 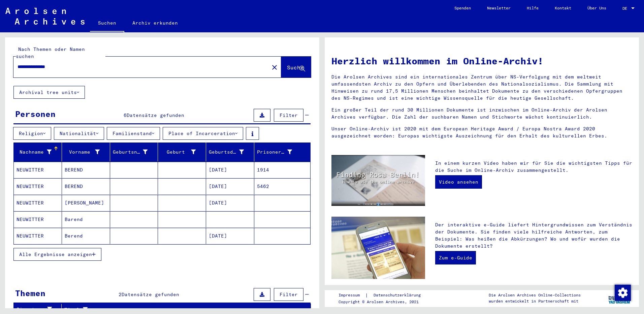 I want to click on a: Zum e-Guide, so click(x=455, y=258).